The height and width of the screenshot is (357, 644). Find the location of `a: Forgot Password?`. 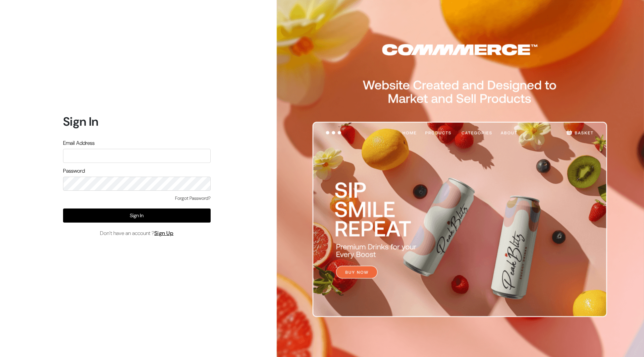

a: Forgot Password? is located at coordinates (192, 198).